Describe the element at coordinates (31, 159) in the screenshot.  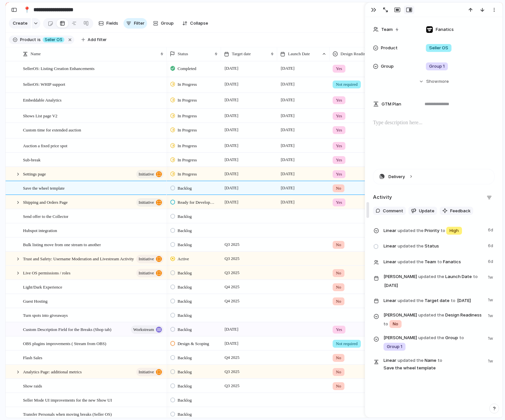
I see `span: Sub-break` at that location.